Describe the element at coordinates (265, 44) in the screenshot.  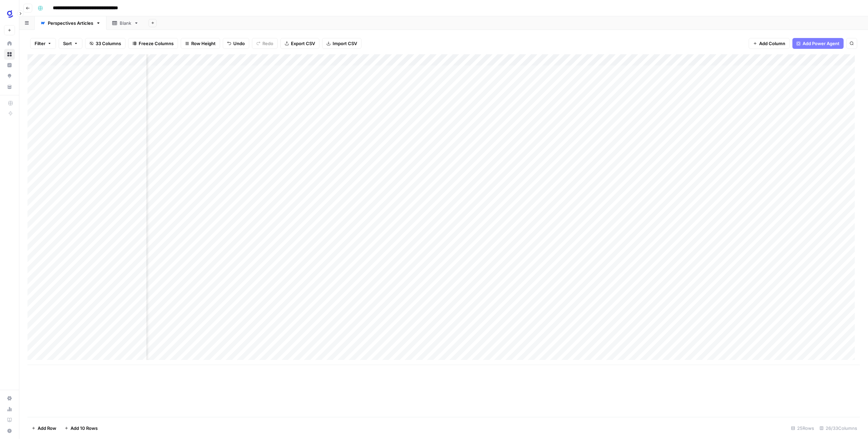
I see `button: Redo` at that location.